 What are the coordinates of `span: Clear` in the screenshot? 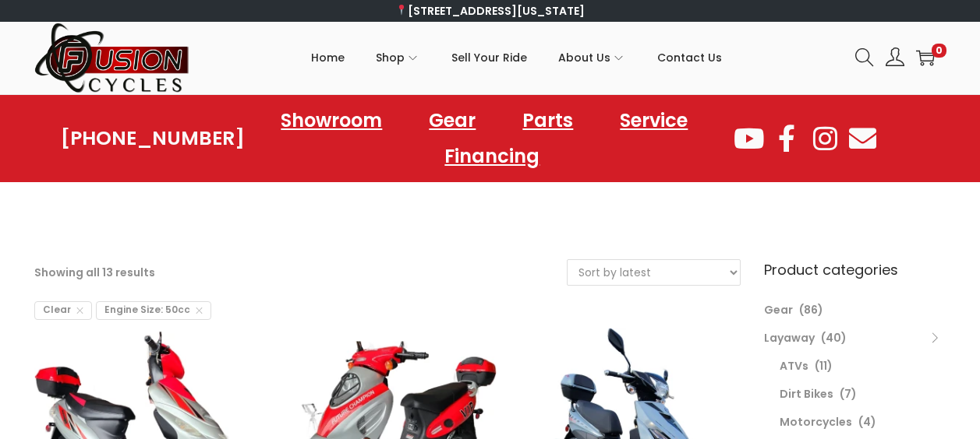 It's located at (64, 311).